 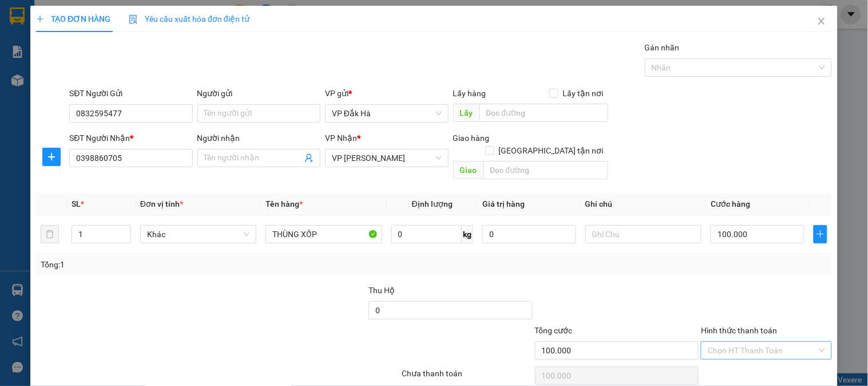 What do you see at coordinates (529, 234) in the screenshot?
I see `input: 0` at bounding box center [529, 234].